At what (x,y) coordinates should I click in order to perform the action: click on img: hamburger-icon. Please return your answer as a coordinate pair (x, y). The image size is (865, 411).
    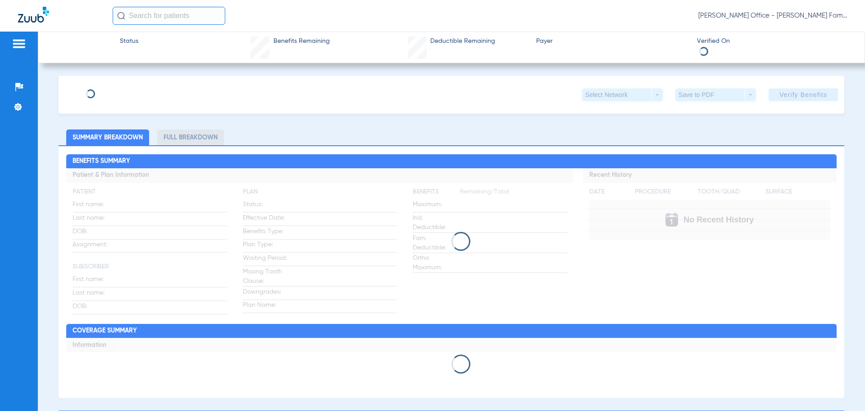
    Looking at the image, I should click on (19, 44).